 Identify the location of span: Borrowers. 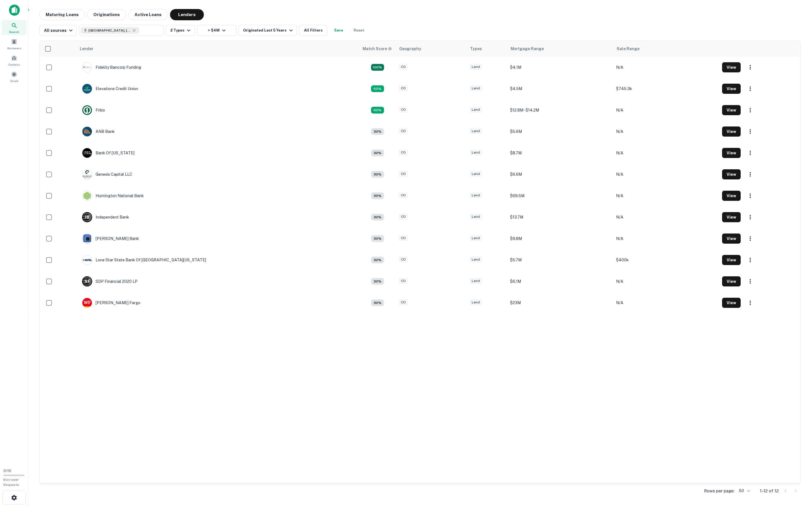
(14, 49).